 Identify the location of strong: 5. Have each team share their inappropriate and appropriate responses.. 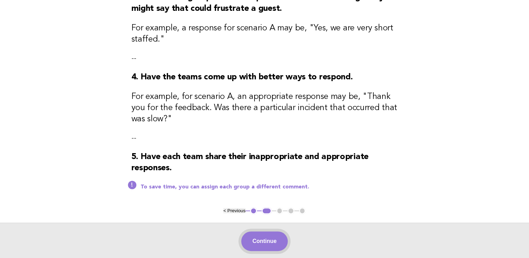
(250, 162).